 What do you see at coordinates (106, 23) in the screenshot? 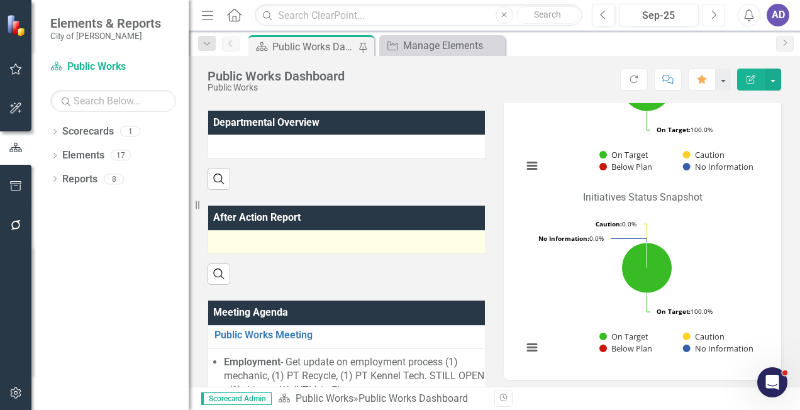
I see `span: Elements & Reports` at bounding box center [106, 23].